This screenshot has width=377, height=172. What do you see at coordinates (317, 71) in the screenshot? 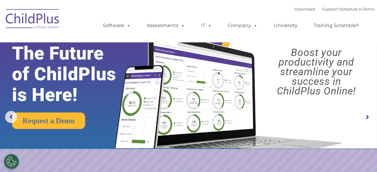
I see `rs-layer: Boost your productivity and streamline your success in ChildPlus Online!` at bounding box center [317, 71].